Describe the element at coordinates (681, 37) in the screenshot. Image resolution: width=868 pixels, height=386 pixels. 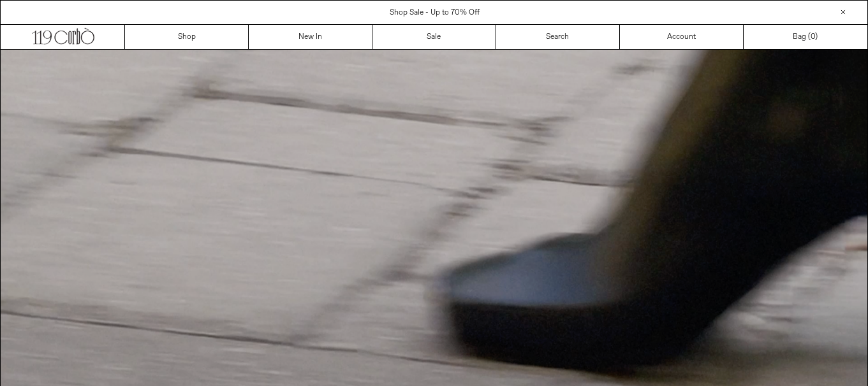
I see `a: Account` at that location.